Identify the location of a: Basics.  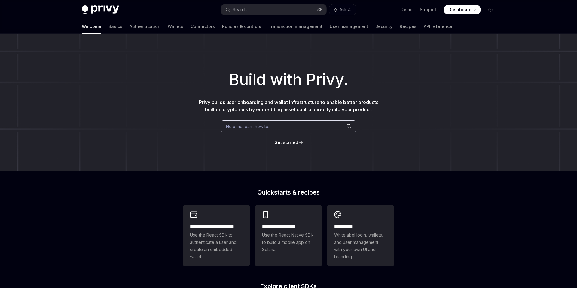
(115, 26).